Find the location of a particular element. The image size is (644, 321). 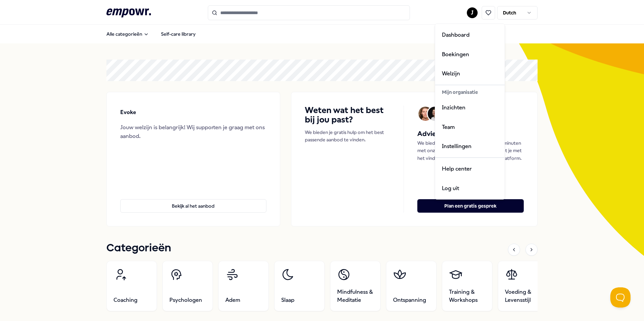

div: J is located at coordinates (470, 111).